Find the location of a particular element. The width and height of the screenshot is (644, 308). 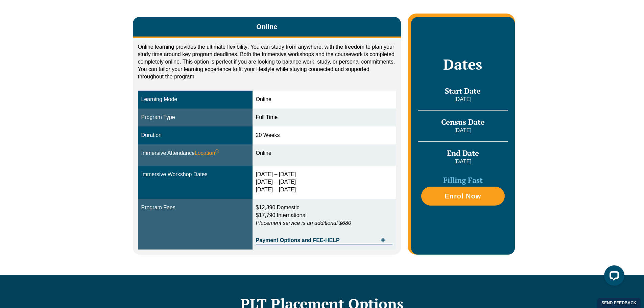

div: Program Fees is located at coordinates (195, 208).